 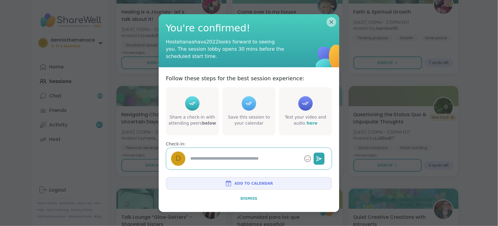 What do you see at coordinates (312, 123) in the screenshot?
I see `a: here` at bounding box center [312, 123].